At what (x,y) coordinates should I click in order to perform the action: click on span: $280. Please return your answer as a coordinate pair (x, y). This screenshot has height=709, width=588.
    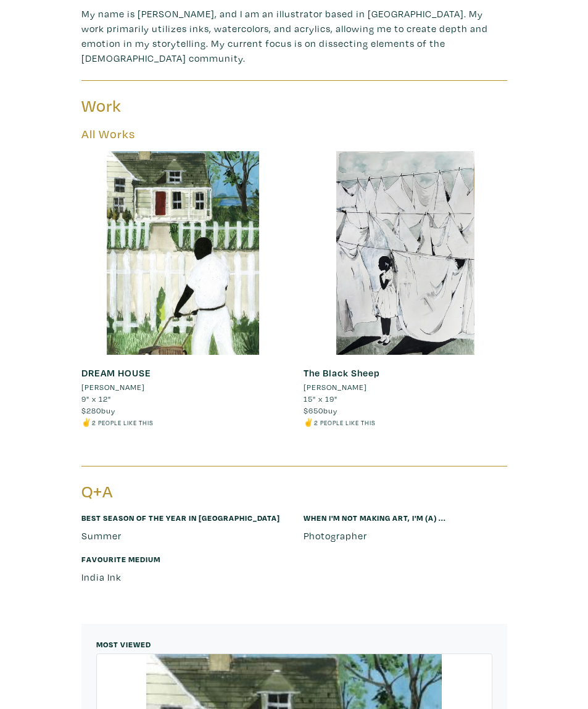
    Looking at the image, I should click on (91, 410).